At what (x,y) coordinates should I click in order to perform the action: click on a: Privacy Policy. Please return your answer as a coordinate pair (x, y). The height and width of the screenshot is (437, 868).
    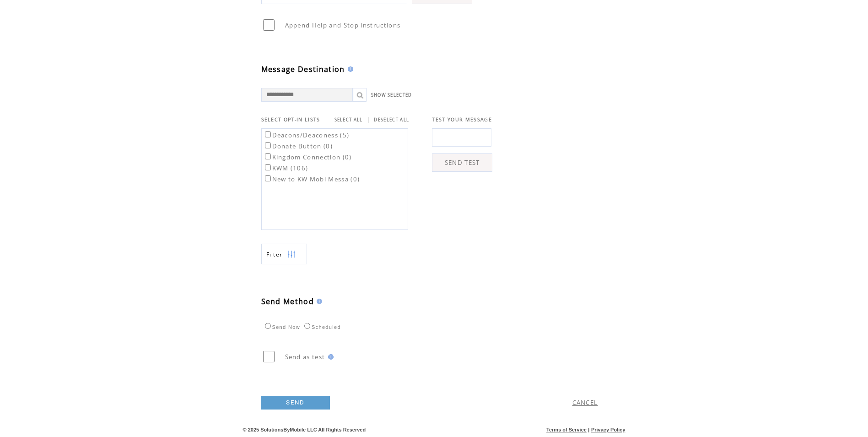
    Looking at the image, I should click on (608, 430).